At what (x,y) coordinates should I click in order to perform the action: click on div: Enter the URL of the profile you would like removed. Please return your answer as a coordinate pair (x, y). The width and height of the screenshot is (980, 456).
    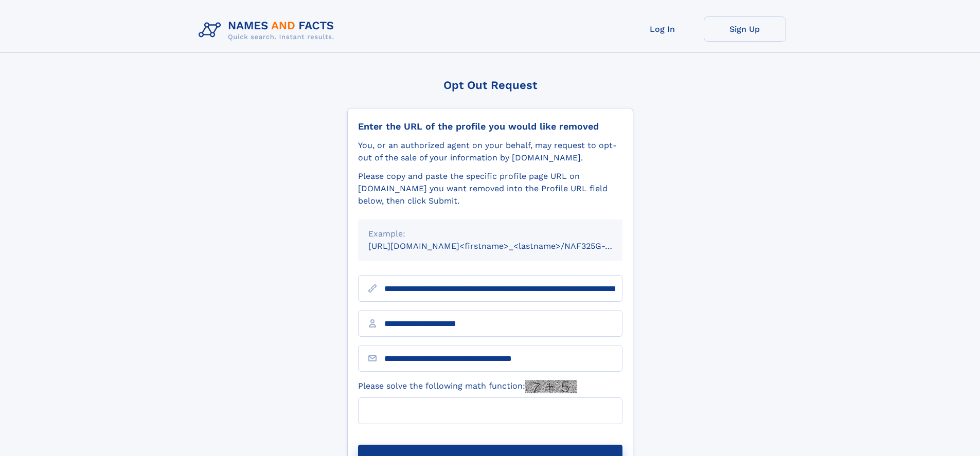
    Looking at the image, I should click on (491, 127).